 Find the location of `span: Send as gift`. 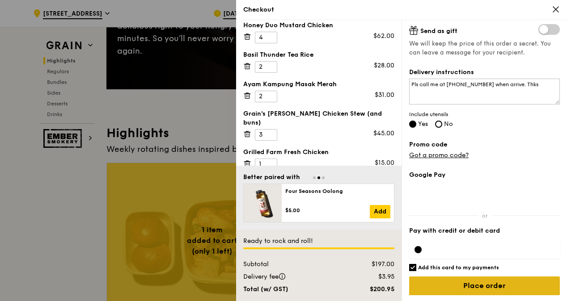

span: Send as gift is located at coordinates (439, 31).